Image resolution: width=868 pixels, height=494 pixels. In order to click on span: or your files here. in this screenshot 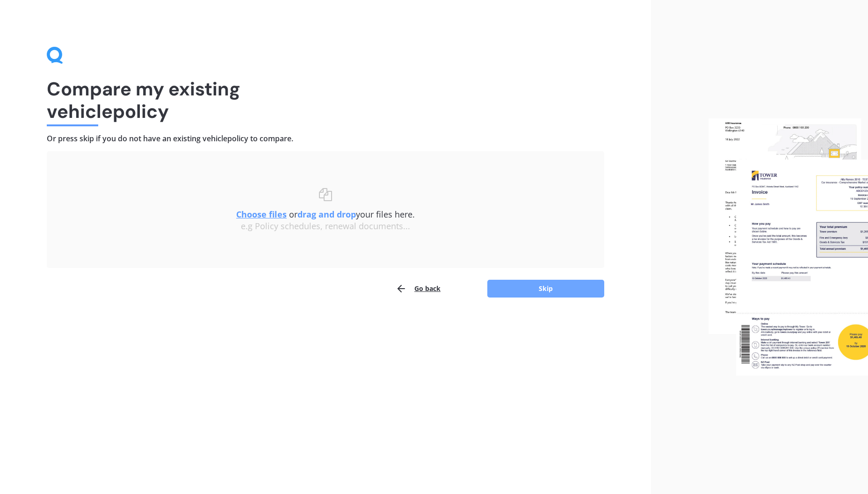, I will do `click(326, 214)`.